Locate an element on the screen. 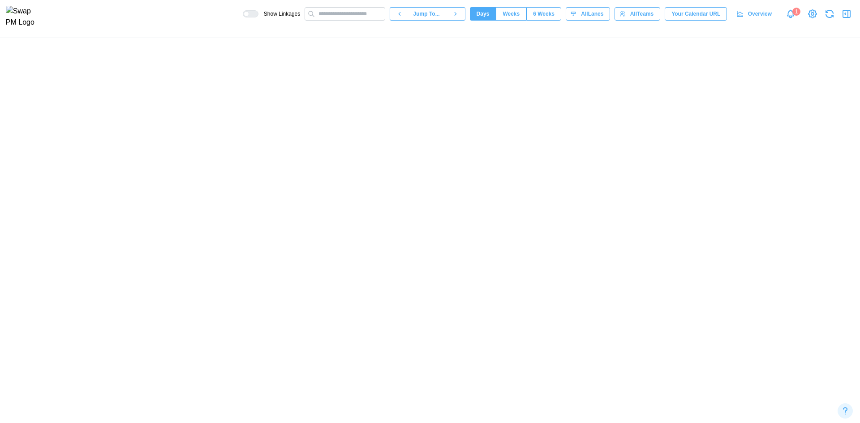 The width and height of the screenshot is (860, 423). button: Refresh Grid is located at coordinates (829, 14).